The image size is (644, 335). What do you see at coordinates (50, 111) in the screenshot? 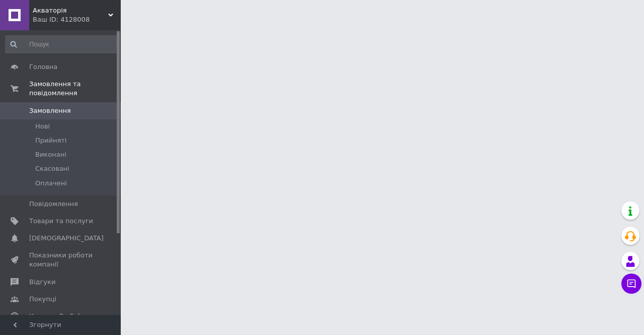
I see `span: Замовлення` at bounding box center [50, 111].